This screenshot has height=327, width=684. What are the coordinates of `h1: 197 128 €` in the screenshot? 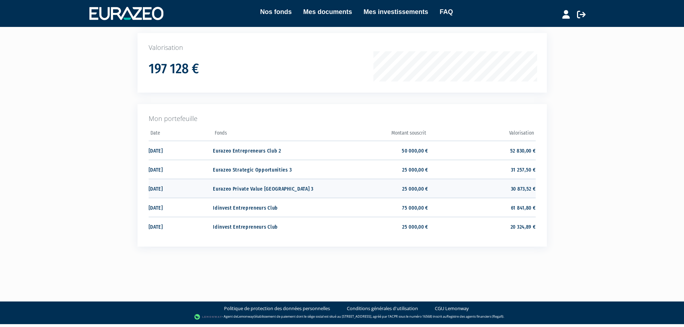 It's located at (174, 69).